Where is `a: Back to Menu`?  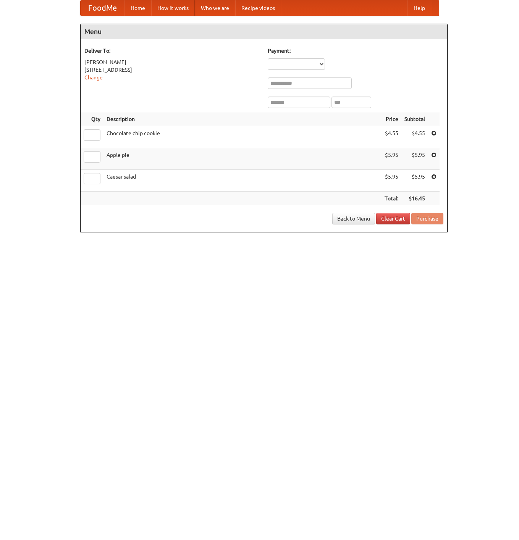 a: Back to Menu is located at coordinates (353, 219).